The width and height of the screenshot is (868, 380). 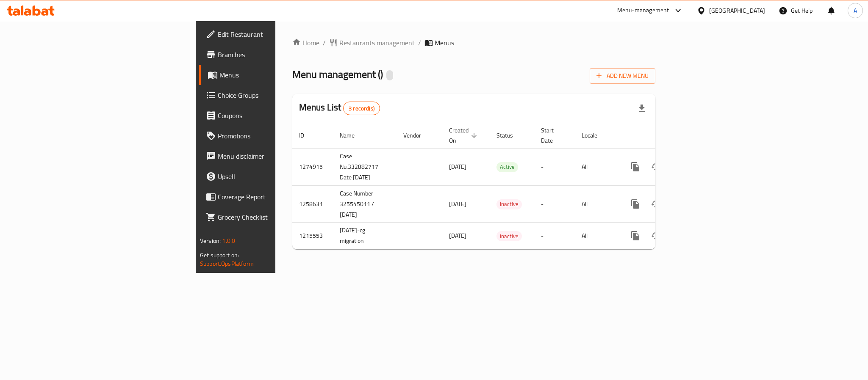 What do you see at coordinates (270, 197) in the screenshot?
I see `a: Coverage Report` at bounding box center [270, 197].